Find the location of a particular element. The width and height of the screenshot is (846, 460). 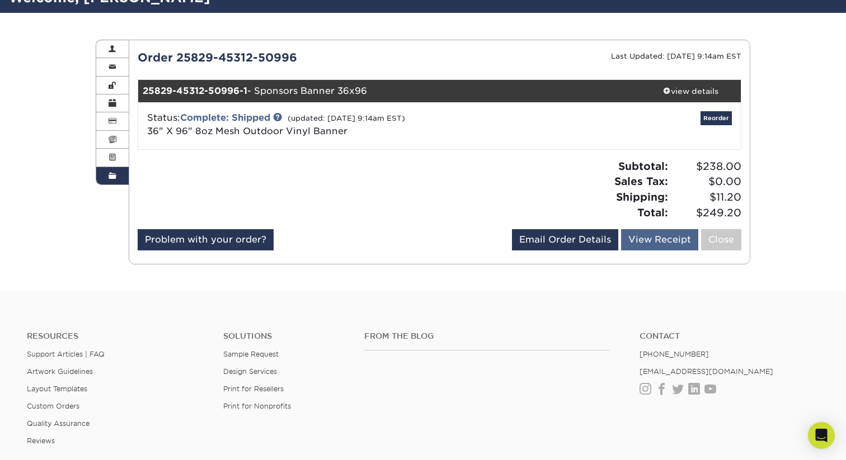

a: Reorder is located at coordinates (716, 118).